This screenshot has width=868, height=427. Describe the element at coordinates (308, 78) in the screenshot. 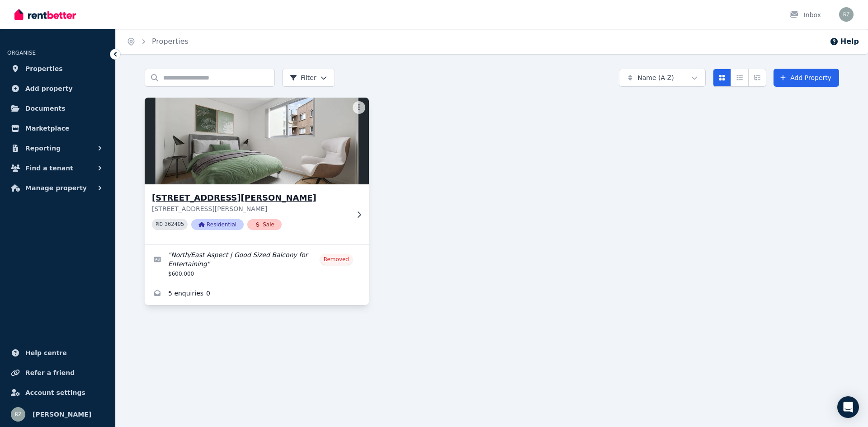

I see `button: Filter` at that location.